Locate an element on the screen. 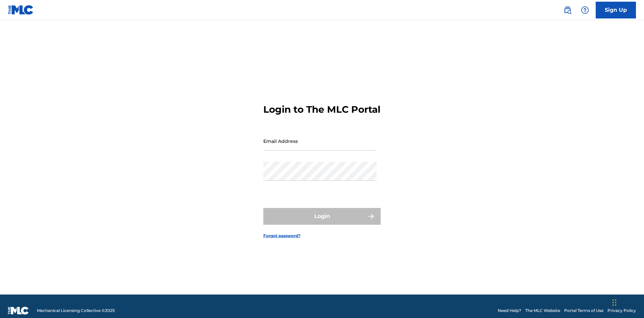  img: help is located at coordinates (585, 10).